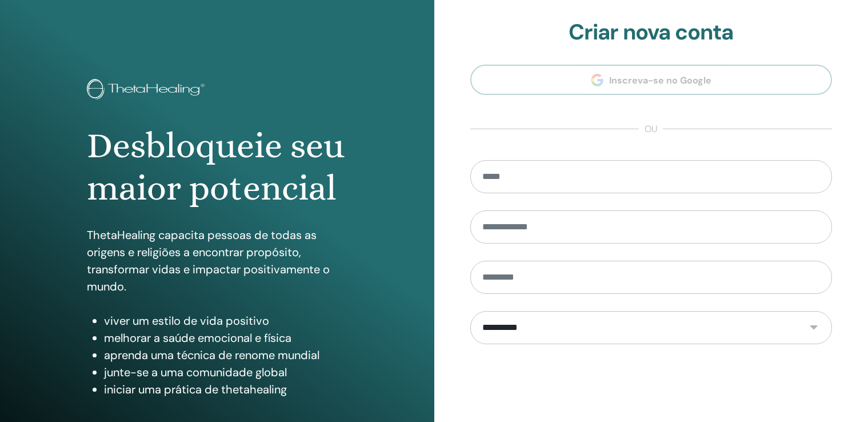 This screenshot has width=868, height=422. Describe the element at coordinates (651, 129) in the screenshot. I see `span: ou` at that location.